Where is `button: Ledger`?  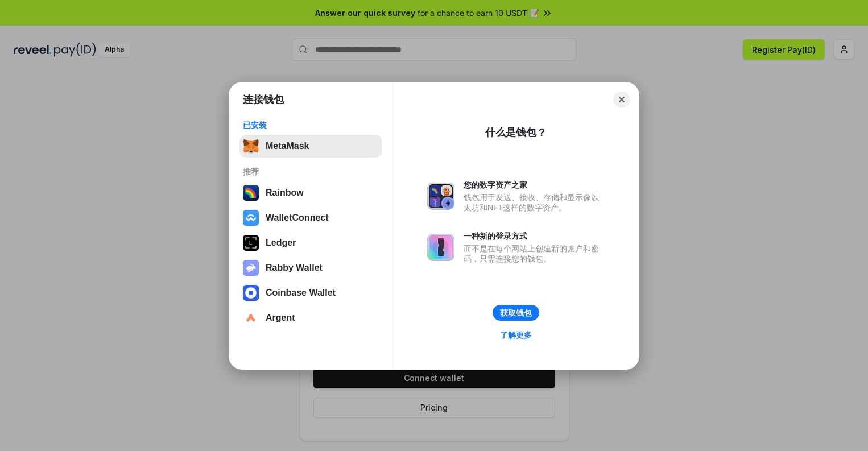 button: Ledger is located at coordinates (311, 243).